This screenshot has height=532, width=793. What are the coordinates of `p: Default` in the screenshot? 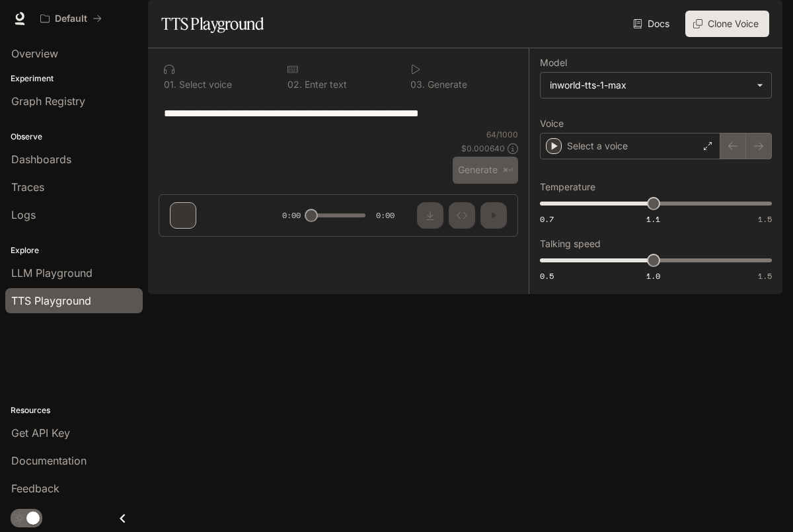 It's located at (71, 18).